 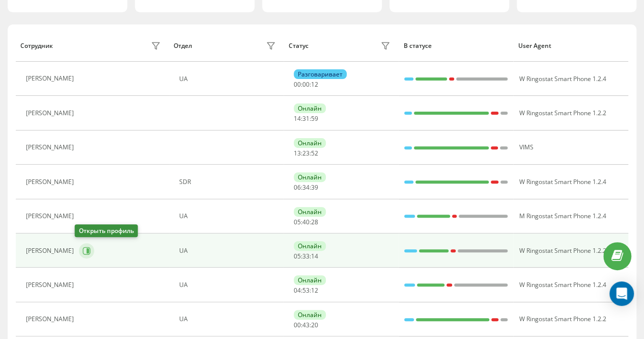 What do you see at coordinates (314, 153) in the screenshot?
I see `span: 52` at bounding box center [314, 153].